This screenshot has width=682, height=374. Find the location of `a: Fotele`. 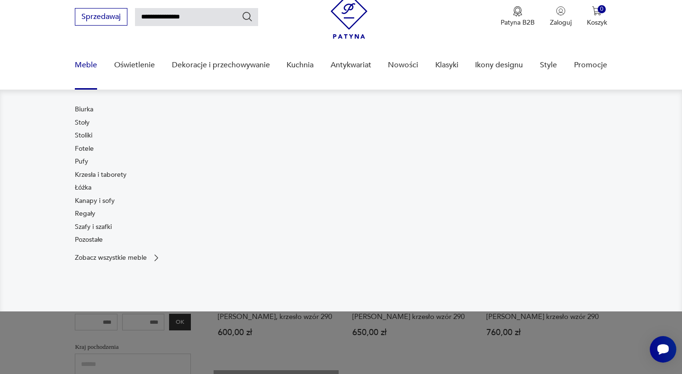

a: Fotele is located at coordinates (84, 149).